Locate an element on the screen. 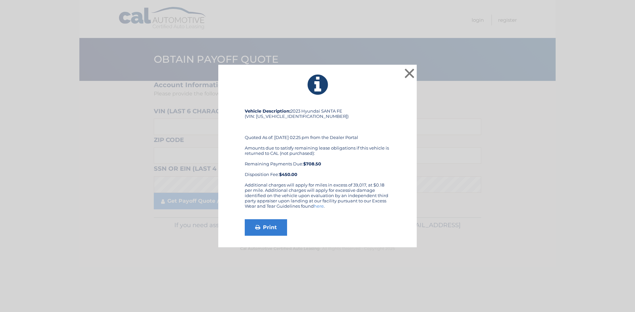  strong: $450.00 is located at coordinates (288, 175).